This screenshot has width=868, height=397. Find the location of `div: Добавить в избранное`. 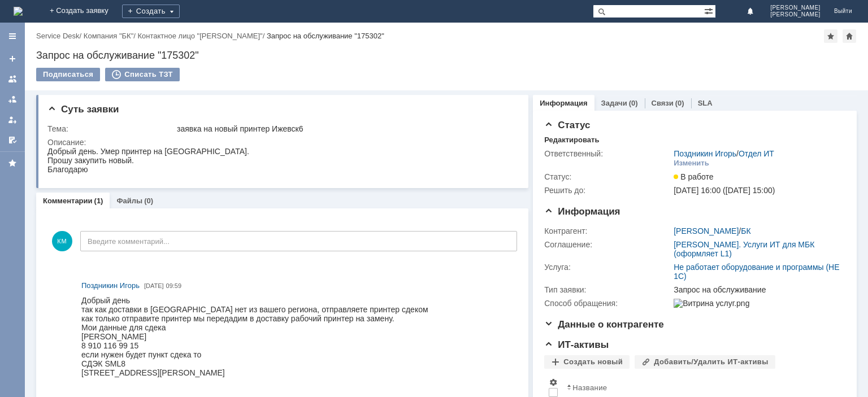

div: Добавить в избранное is located at coordinates (831, 36).